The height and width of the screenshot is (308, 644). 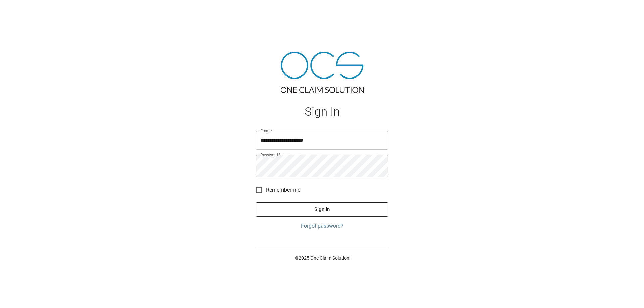 What do you see at coordinates (21, 11) in the screenshot?
I see `img: ocs-logo-white-transparent.png` at bounding box center [21, 11].